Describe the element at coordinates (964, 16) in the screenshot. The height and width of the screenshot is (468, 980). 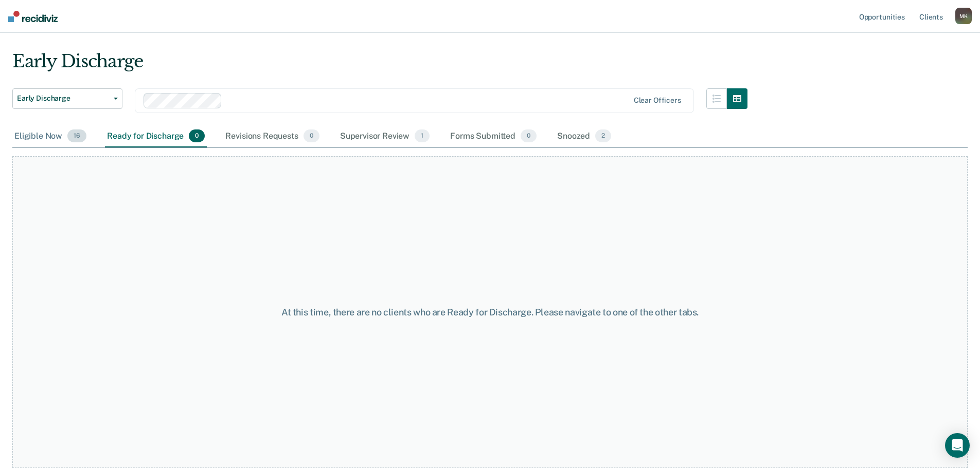
I see `div: M K` at that location.